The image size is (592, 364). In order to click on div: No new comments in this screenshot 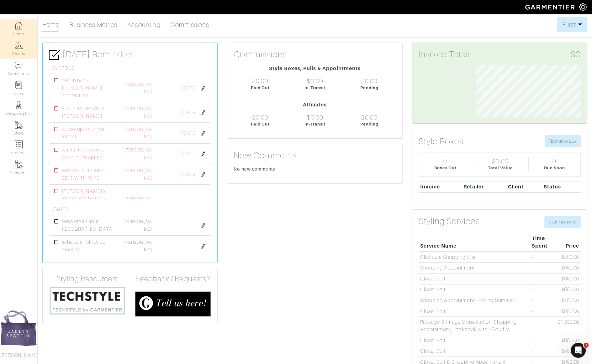, I will do `click(314, 169)`.